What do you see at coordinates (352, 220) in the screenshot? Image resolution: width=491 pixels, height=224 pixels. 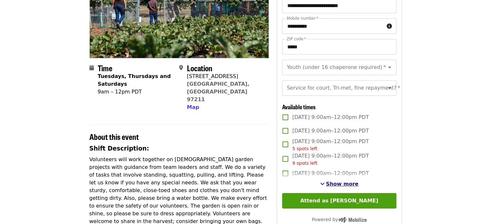 I see `img: Powered by Mobilize` at bounding box center [352, 220].